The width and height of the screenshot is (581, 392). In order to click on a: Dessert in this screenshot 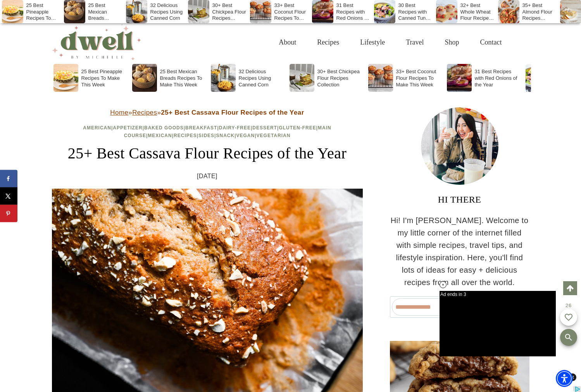, I will do `click(264, 128)`.